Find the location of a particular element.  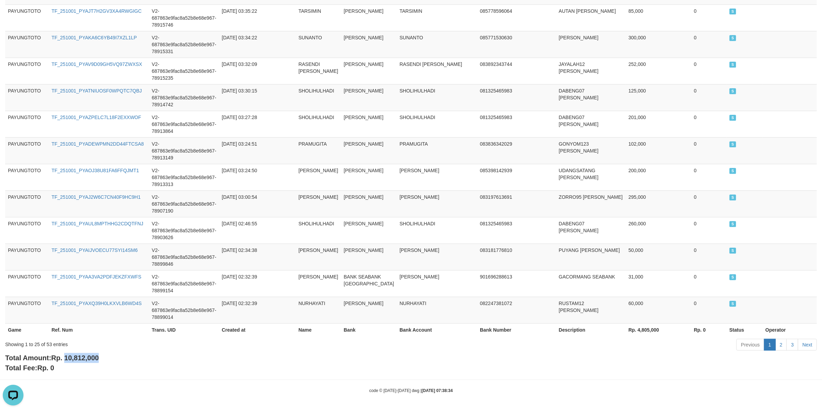

th: Status is located at coordinates (745, 330).